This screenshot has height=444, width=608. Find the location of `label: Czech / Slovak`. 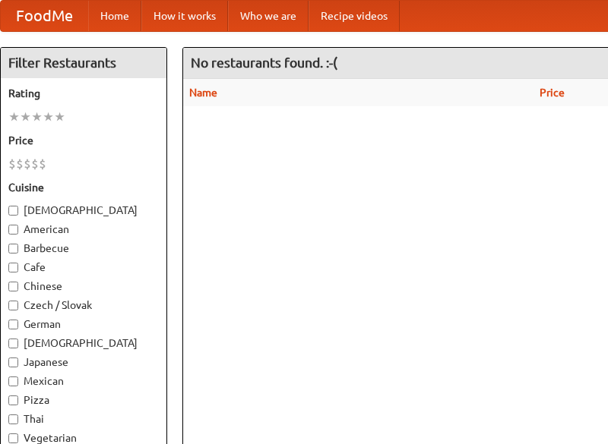

label: Czech / Slovak is located at coordinates (84, 305).